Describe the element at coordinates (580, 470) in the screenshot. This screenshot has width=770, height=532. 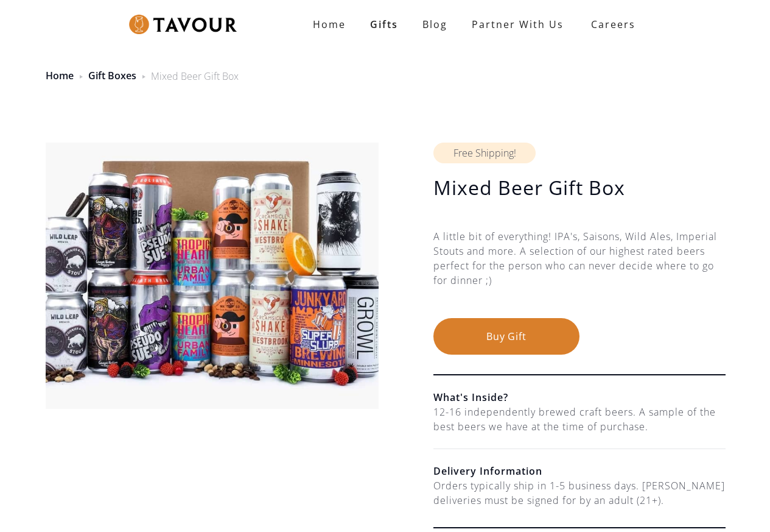
I see `h6: Delivery Information` at that location.